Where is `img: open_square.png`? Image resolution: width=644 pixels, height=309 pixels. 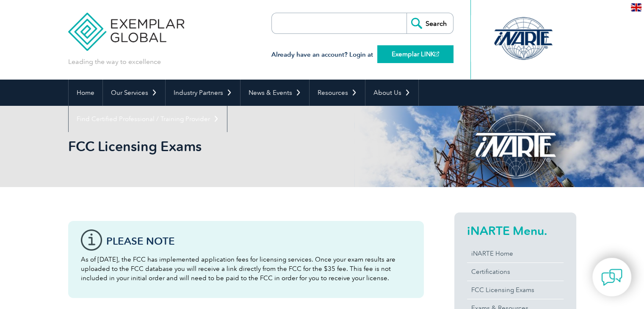 img: open_square.png is located at coordinates (437, 54).